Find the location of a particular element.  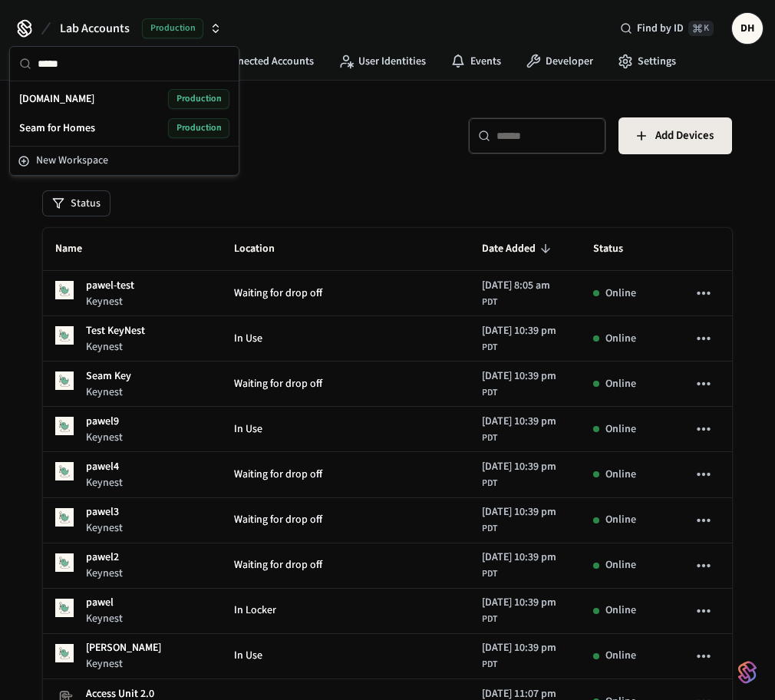

p: pawel2 is located at coordinates (105, 557).